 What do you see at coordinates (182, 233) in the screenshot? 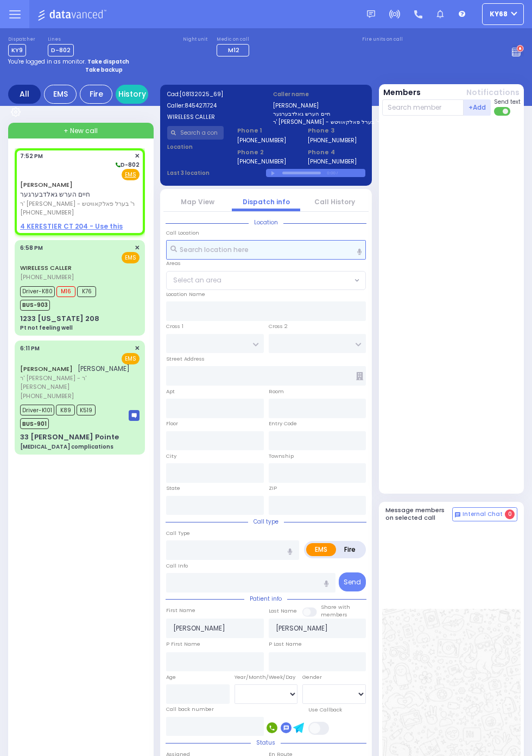
I see `label: Call Location` at bounding box center [182, 233].